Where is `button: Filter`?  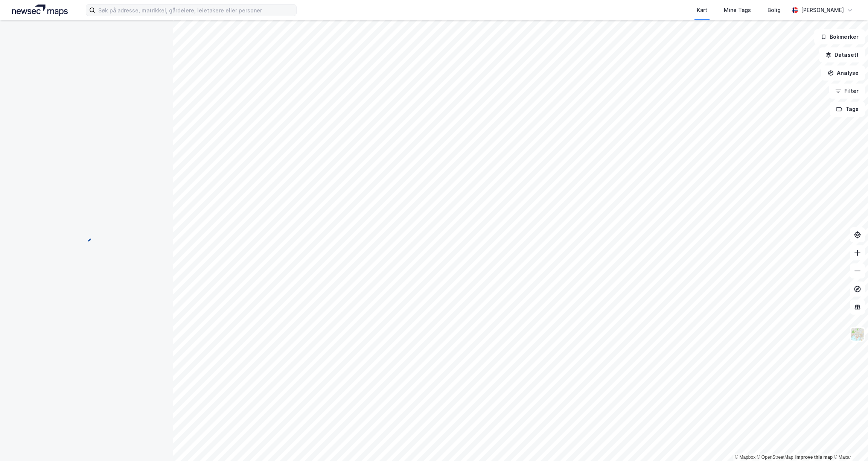
button: Filter is located at coordinates (847, 91).